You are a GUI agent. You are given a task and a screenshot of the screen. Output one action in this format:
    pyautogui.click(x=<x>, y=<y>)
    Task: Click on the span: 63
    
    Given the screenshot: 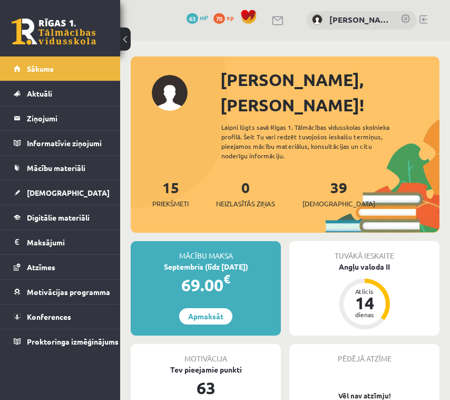 What is the action you would take?
    pyautogui.click(x=192, y=18)
    